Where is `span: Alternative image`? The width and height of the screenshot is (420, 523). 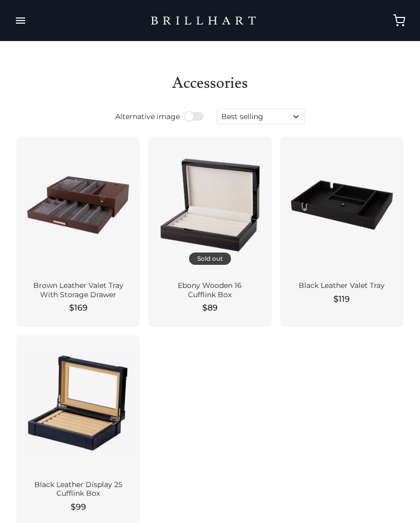 span: Alternative image is located at coordinates (148, 117).